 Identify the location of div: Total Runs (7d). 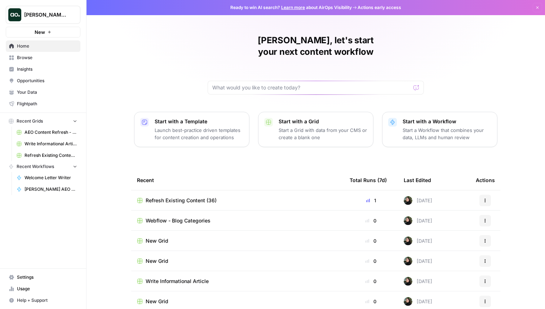
(368, 180).